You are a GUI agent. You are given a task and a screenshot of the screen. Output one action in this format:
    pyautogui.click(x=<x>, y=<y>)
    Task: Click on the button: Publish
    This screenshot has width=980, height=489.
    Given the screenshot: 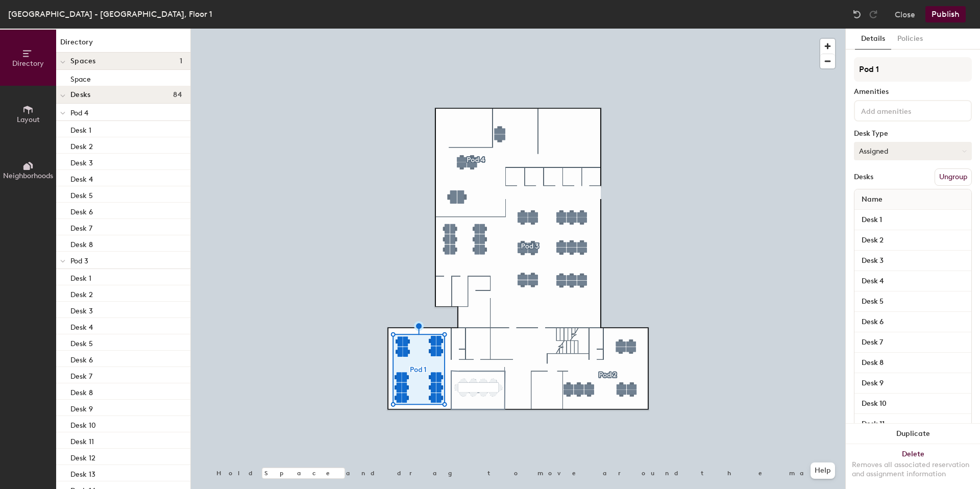 What is the action you would take?
    pyautogui.click(x=946, y=14)
    